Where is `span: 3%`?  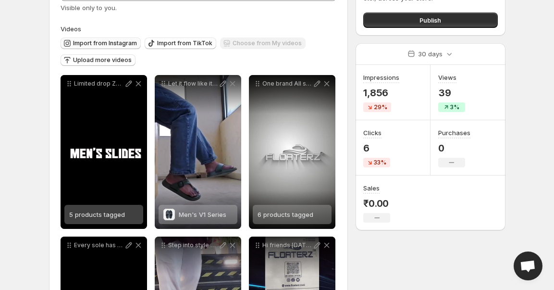 span: 3% is located at coordinates (455, 107).